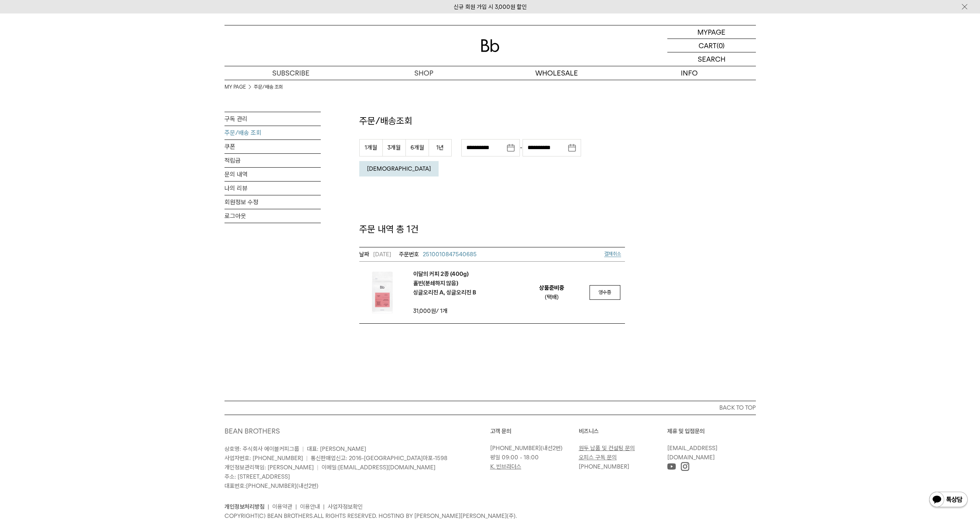 This screenshot has width=980, height=521. Describe the element at coordinates (492, 121) in the screenshot. I see `p: 주문/배송조회` at that location.